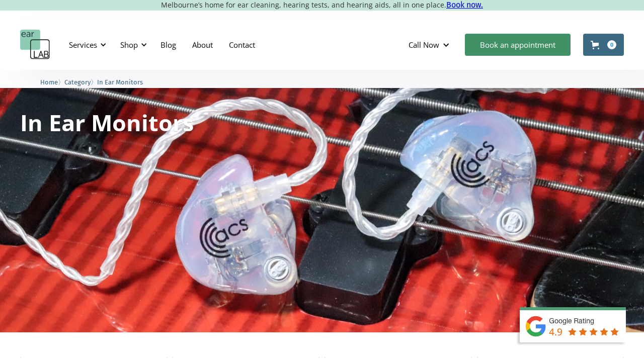 The height and width of the screenshot is (362, 644). I want to click on span: Category, so click(78, 82).